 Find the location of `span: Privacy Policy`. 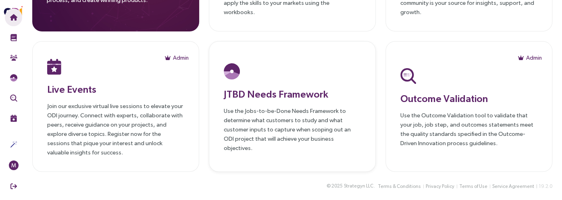

span: Privacy Policy is located at coordinates (440, 186).